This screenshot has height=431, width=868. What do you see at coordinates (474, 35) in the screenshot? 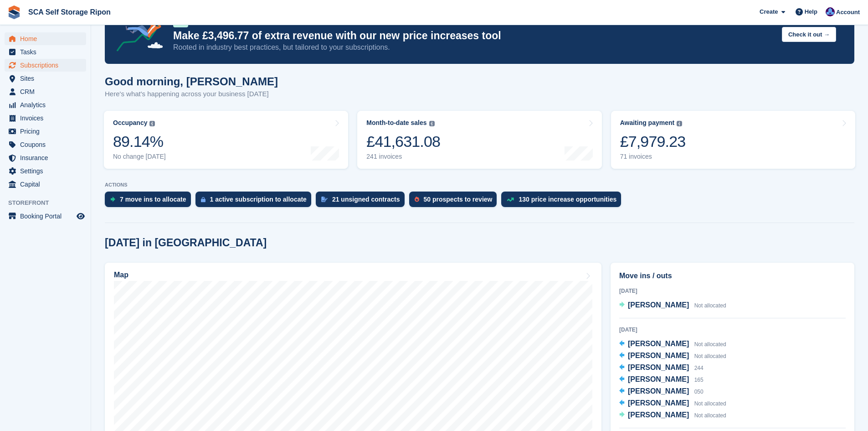
I see `p: Make £3,496.77 of extra revenue with our new price increases tool` at bounding box center [474, 35].